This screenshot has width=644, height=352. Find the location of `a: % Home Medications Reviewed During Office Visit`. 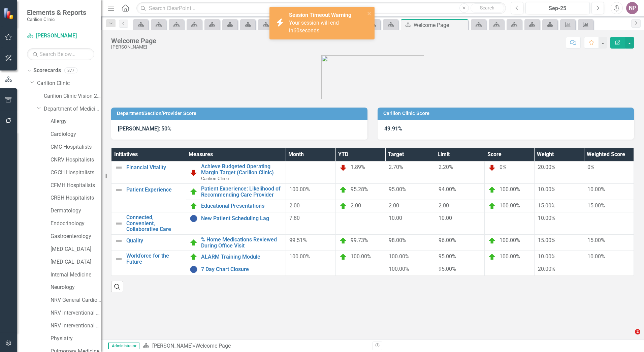

a: % Home Medications Reviewed During Office Visit is located at coordinates (241, 242).